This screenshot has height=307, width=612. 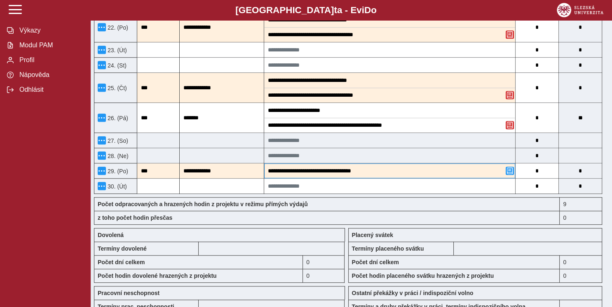 What do you see at coordinates (117, 118) in the screenshot?
I see `span: 26. (Pá)` at bounding box center [117, 118].